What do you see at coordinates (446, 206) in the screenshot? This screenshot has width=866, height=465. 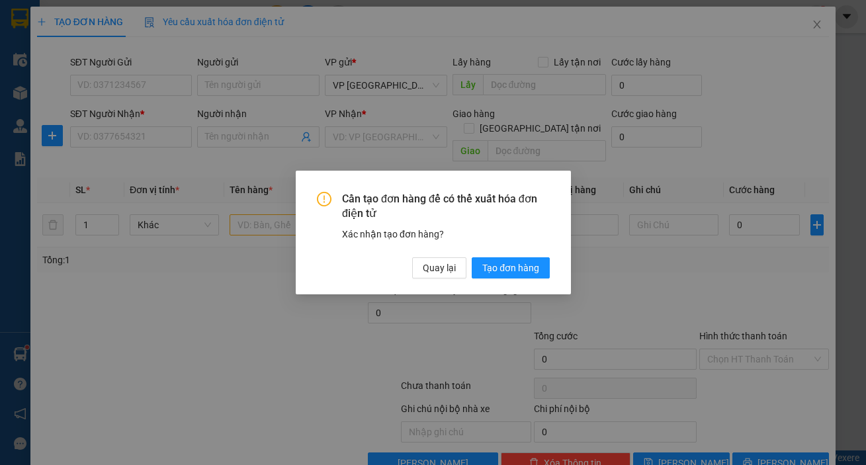 I see `span: Cần tạo đơn hàng để có thể xuất hóa đơn điện tử` at bounding box center [446, 206].